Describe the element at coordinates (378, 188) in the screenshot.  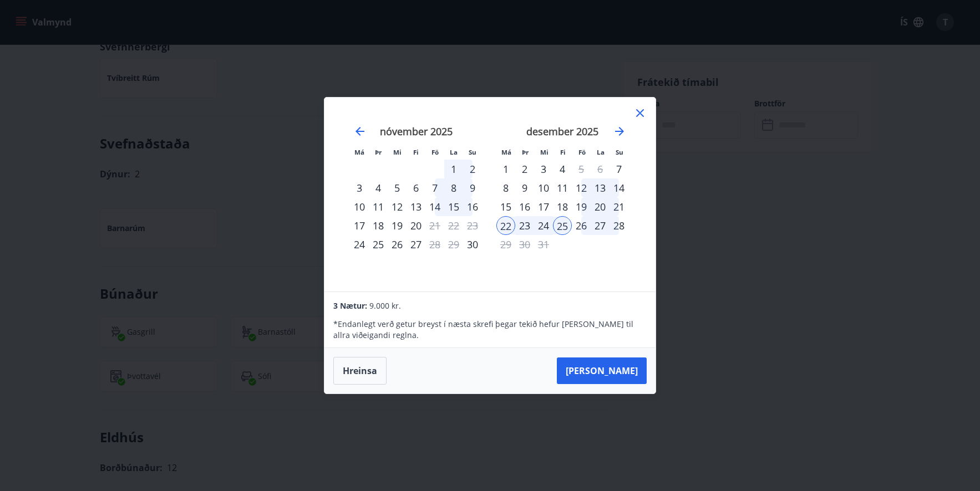
I see `td: Choose þriðjudagur, 4. nóvember 2025 as your check-in date. It’s available.` at that location.